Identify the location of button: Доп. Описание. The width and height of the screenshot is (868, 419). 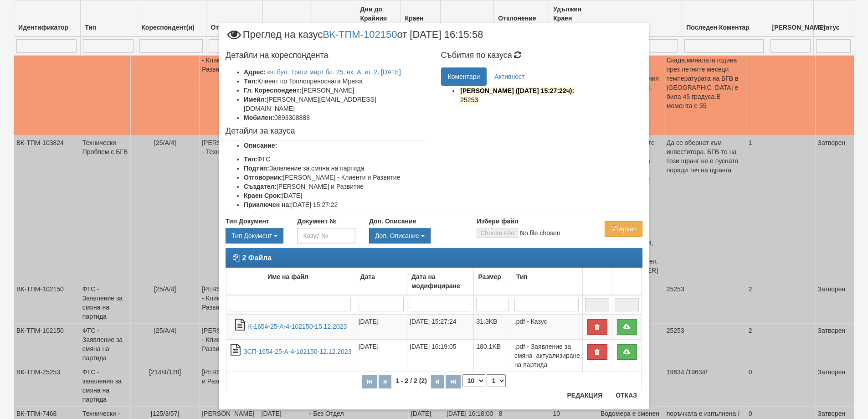
(400, 236).